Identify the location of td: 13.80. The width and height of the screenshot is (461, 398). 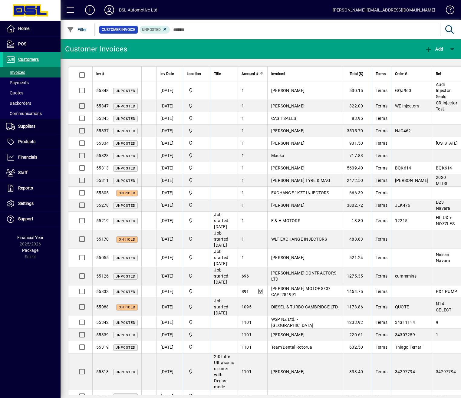
(357, 221).